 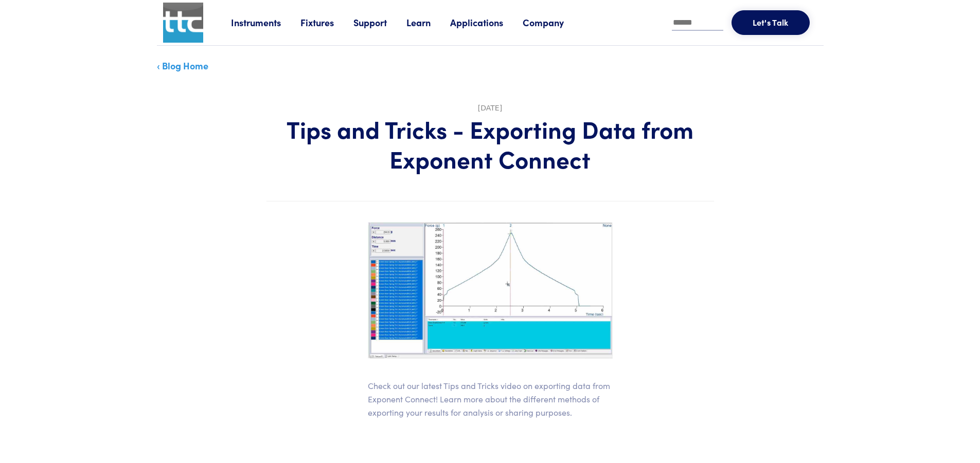 What do you see at coordinates (770, 23) in the screenshot?
I see `button: Let's Talk` at bounding box center [770, 23].